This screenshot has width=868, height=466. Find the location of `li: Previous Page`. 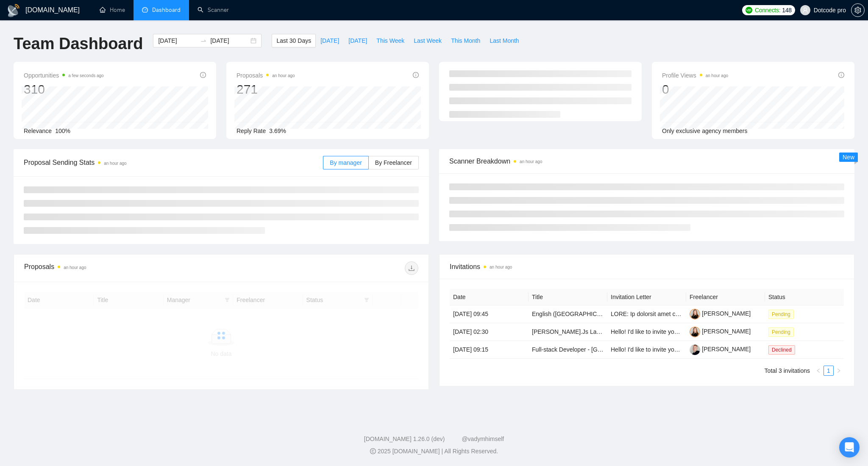

li: Previous Page is located at coordinates (819, 371).